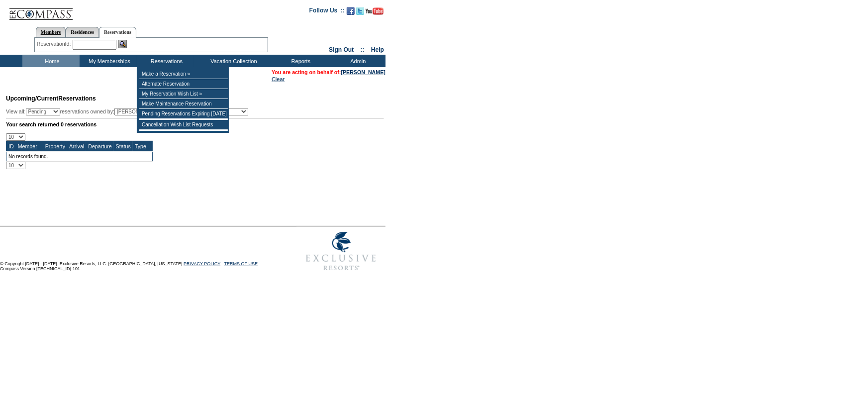  What do you see at coordinates (118, 32) in the screenshot?
I see `a: Reservations` at bounding box center [118, 32].